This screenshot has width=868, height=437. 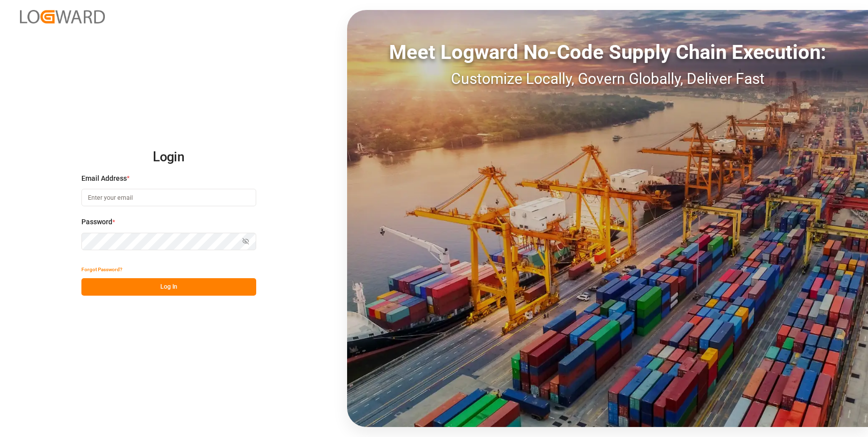 What do you see at coordinates (104, 179) in the screenshot?
I see `span: Email Address` at bounding box center [104, 179].